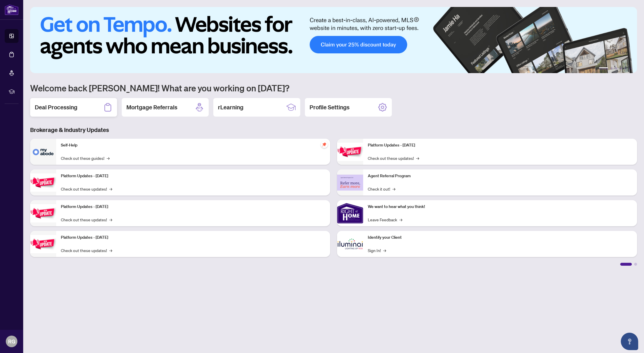 This screenshot has height=353, width=644. Describe the element at coordinates (56, 107) in the screenshot. I see `h2: Deal Processing` at that location.